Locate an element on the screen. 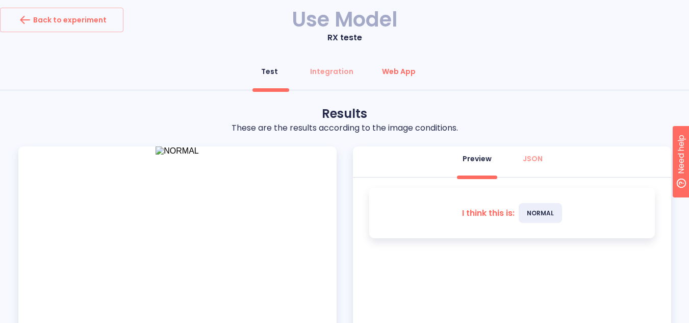 The height and width of the screenshot is (323, 689). p: These are the results according to the image conditions. is located at coordinates (345, 128).